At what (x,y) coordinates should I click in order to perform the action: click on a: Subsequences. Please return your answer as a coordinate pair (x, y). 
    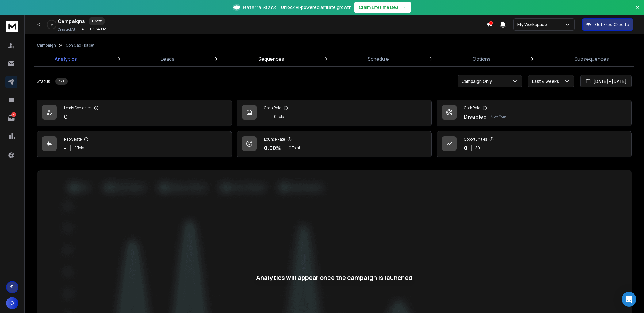
    Looking at the image, I should click on (591, 59).